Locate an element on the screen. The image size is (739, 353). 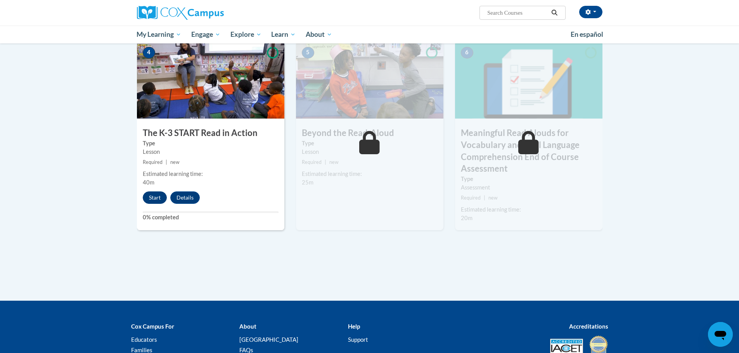
a: Educators is located at coordinates (144, 340).